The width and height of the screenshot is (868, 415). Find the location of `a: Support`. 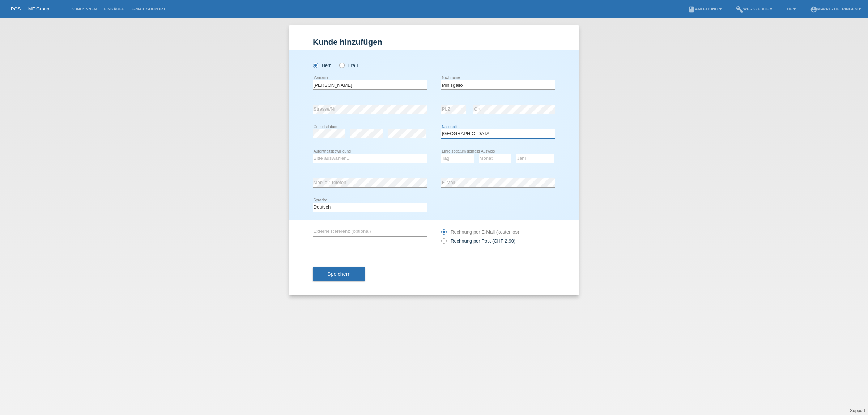

a: Support is located at coordinates (857, 411).